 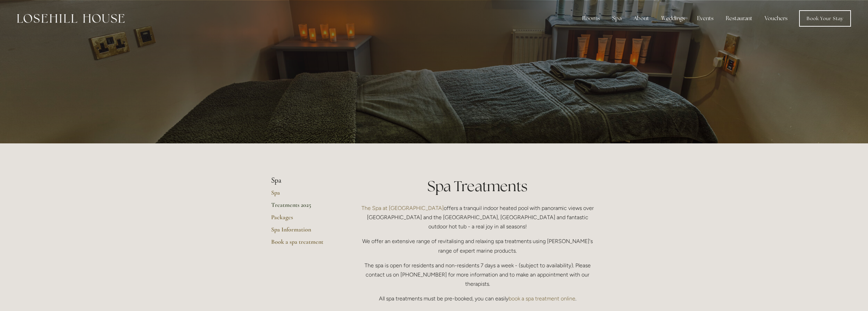 I want to click on div: Weddings, so click(x=673, y=19).